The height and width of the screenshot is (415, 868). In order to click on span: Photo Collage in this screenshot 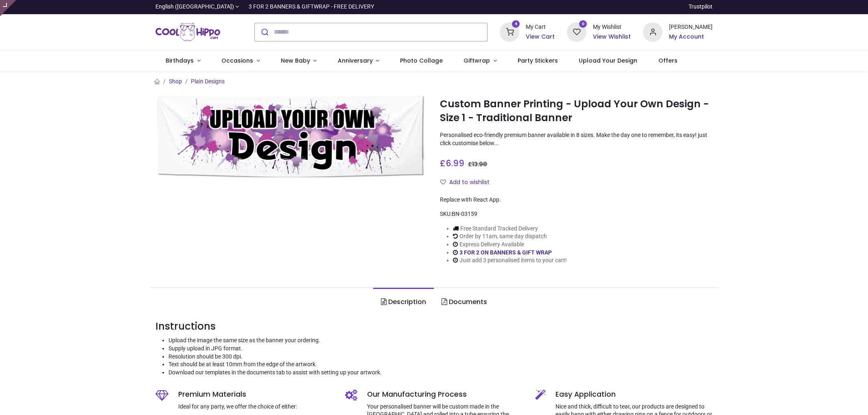, I will do `click(421, 61)`.